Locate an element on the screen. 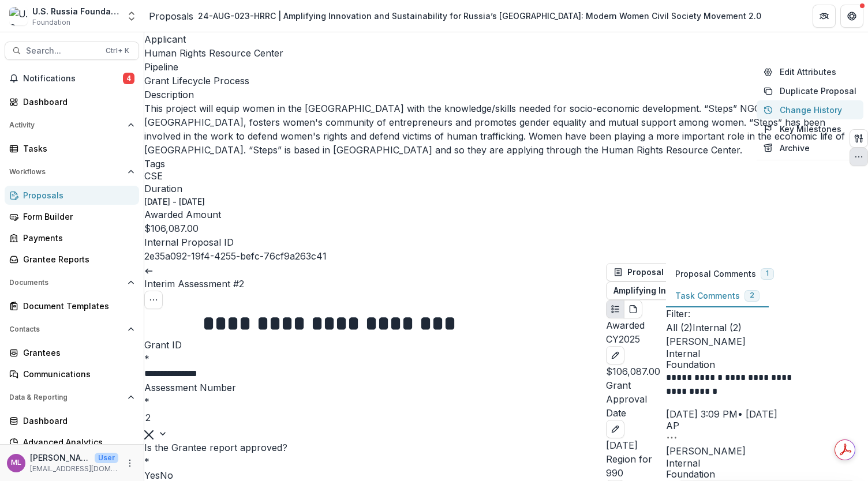  span: Documents is located at coordinates (66, 283).